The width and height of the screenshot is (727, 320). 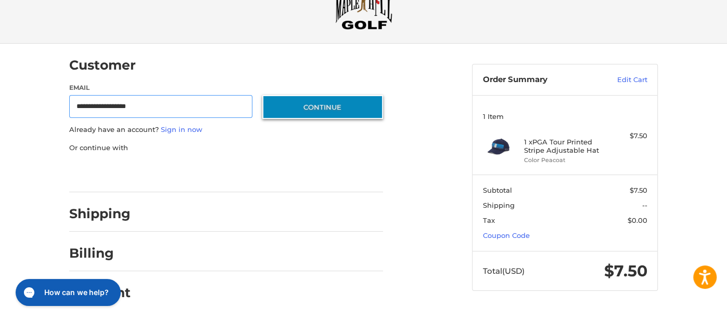 I want to click on span: Tax, so click(x=488, y=221).